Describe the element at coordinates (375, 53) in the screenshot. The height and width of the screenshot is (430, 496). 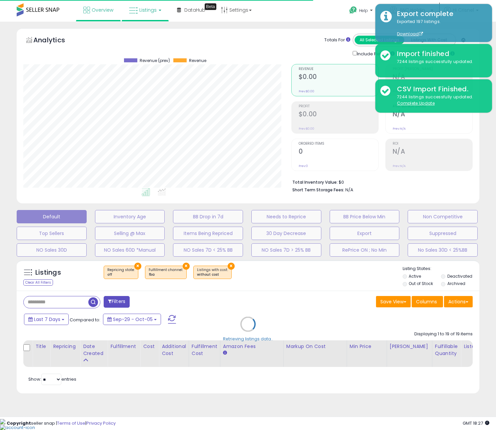
I see `div: Include Returns` at that location.